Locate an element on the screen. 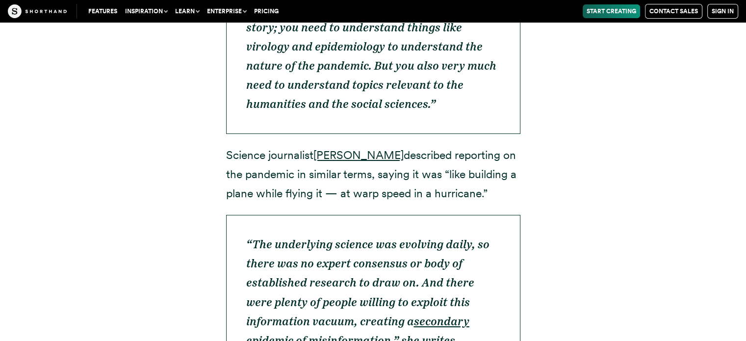  button: Learn is located at coordinates (187, 11).